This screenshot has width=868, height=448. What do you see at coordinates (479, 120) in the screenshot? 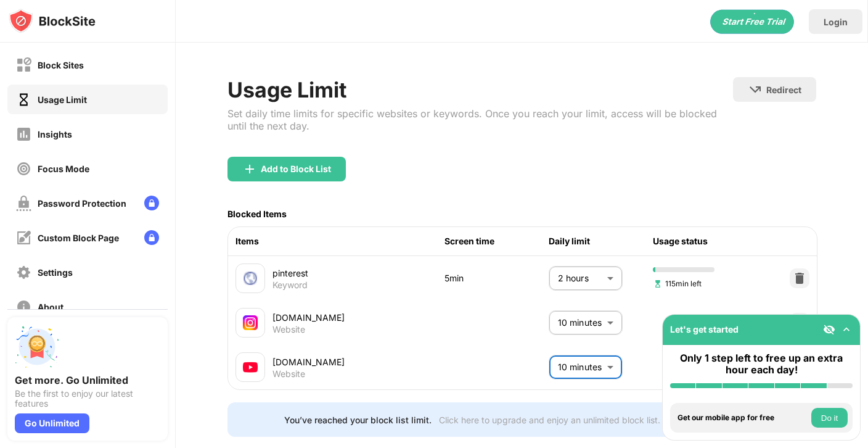
I see `div: Set daily time limits for specific websites or keywords. Once you reach your limit, access will b...` at bounding box center [479, 120].